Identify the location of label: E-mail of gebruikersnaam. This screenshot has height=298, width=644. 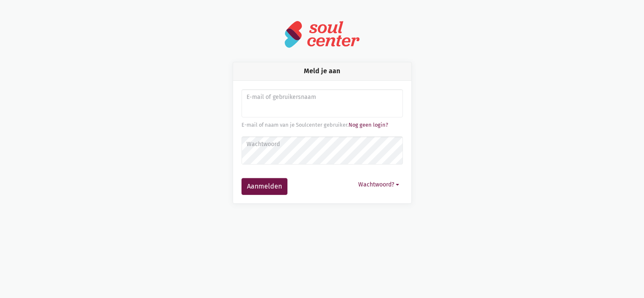
(321, 97).